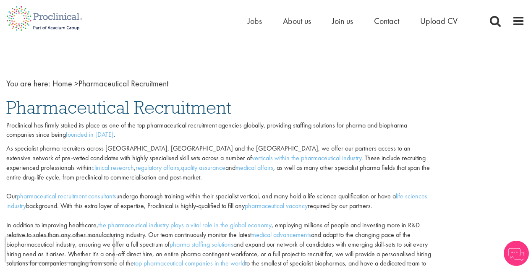 The image size is (531, 268). I want to click on a: quality assurance, so click(203, 167).